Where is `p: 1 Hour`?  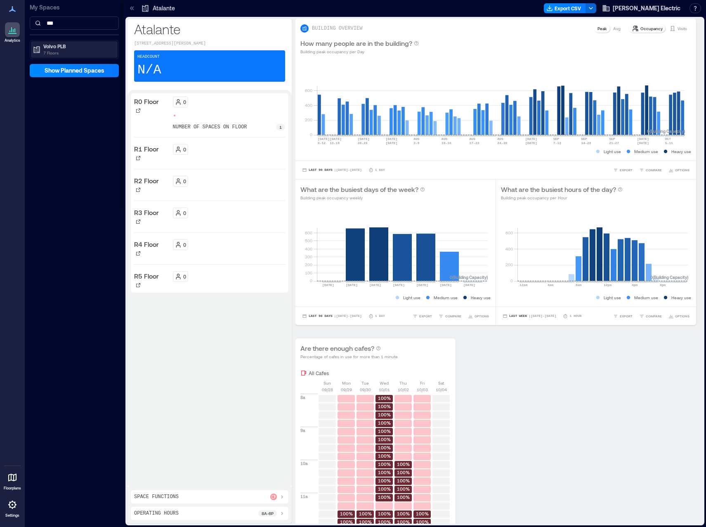
p: 1 Hour is located at coordinates (575, 316).